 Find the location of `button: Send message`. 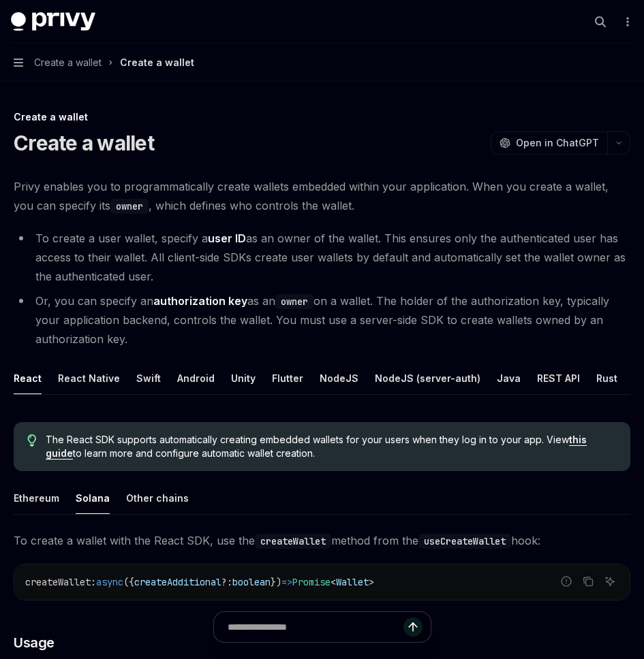

button: Send message is located at coordinates (413, 627).